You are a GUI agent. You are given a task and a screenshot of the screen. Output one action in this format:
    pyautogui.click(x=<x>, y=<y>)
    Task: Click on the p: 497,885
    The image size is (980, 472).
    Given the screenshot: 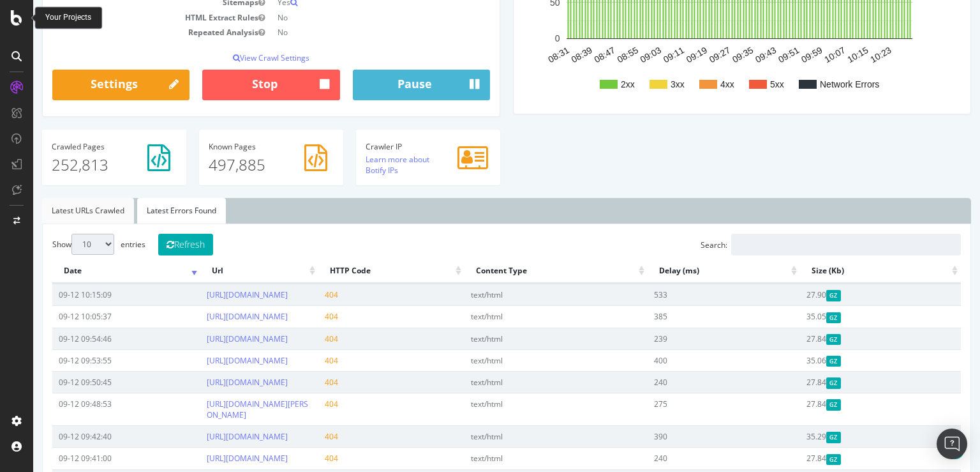 What is the action you would take?
    pyautogui.click(x=238, y=165)
    